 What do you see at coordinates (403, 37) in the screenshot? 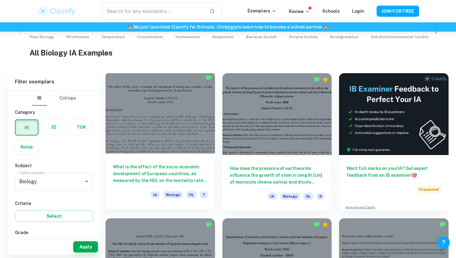
I see `span: Soil and Environmental Conditions` at bounding box center [403, 37].